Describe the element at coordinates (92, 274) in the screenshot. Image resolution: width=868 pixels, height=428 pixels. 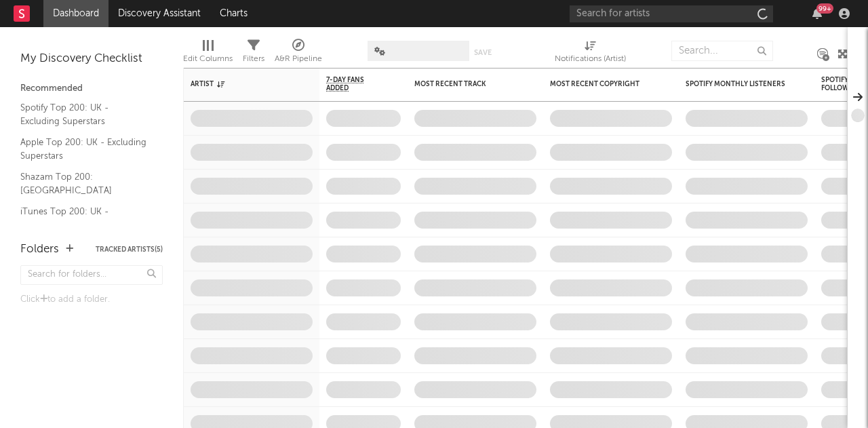
I see `input: Search for folders...` at that location.